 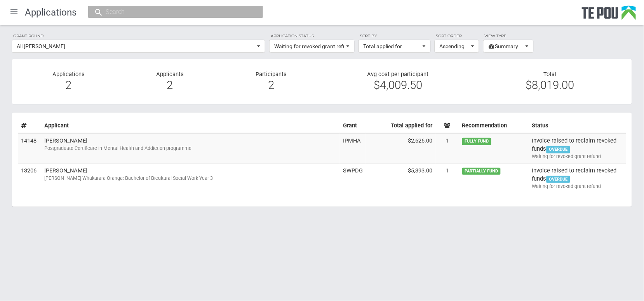 I want to click on div: $8,019.00, so click(x=550, y=85).